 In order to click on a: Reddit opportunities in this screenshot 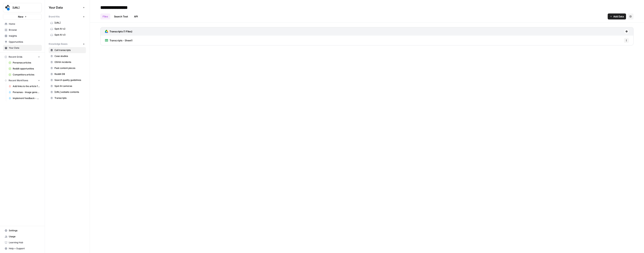, I will do `click(24, 69)`.